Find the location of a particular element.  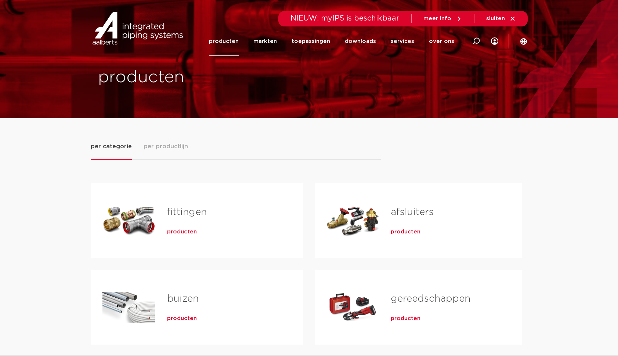

div: my IPS is located at coordinates (495, 41).